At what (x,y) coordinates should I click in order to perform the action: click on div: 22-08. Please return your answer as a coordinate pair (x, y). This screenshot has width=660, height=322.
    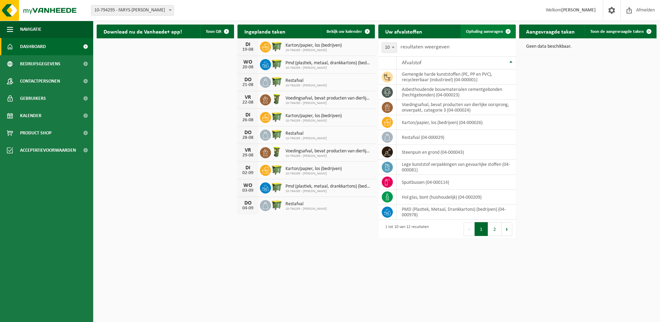
    Looking at the image, I should click on (248, 102).